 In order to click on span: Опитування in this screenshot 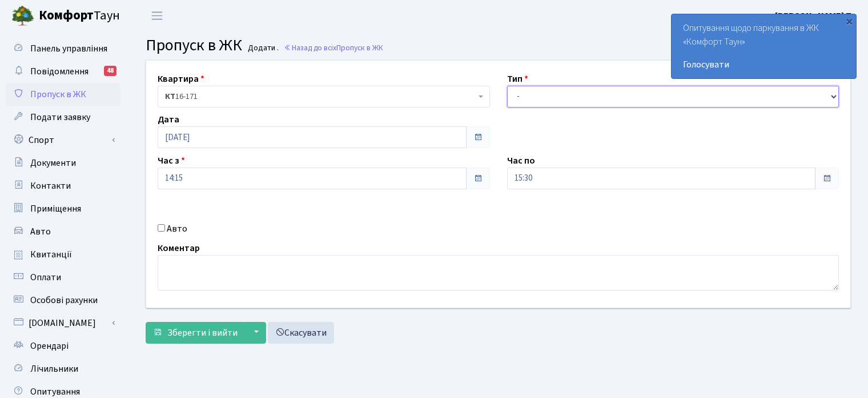, I will do `click(55, 392)`.